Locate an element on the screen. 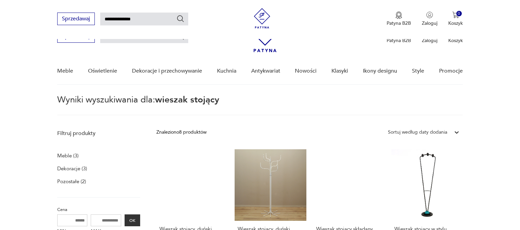  div: Sortuj według daty dodania is located at coordinates (418, 132).